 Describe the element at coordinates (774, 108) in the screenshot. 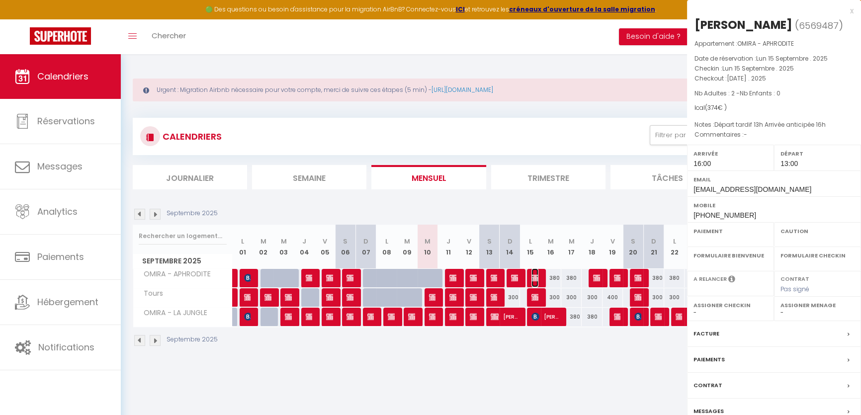

I see `div: Ical` at that location.